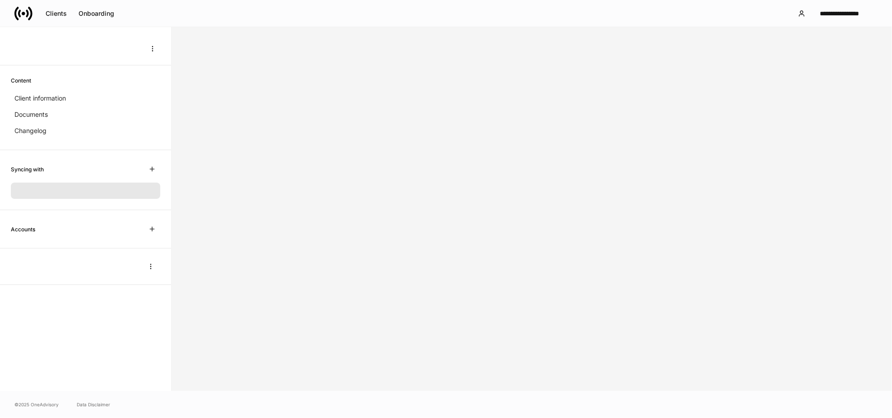 This screenshot has width=892, height=418. What do you see at coordinates (56, 14) in the screenshot?
I see `button: Clients` at bounding box center [56, 14].